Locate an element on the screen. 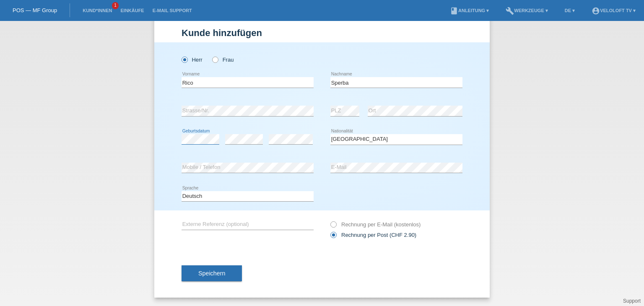 Image resolution: width=644 pixels, height=306 pixels. a: Kund*innen is located at coordinates (97, 11).